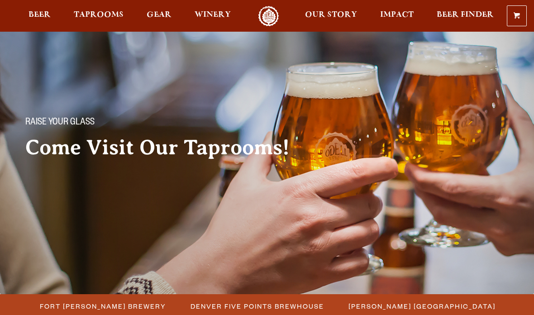  Describe the element at coordinates (269, 16) in the screenshot. I see `a: Odell Home` at that location.